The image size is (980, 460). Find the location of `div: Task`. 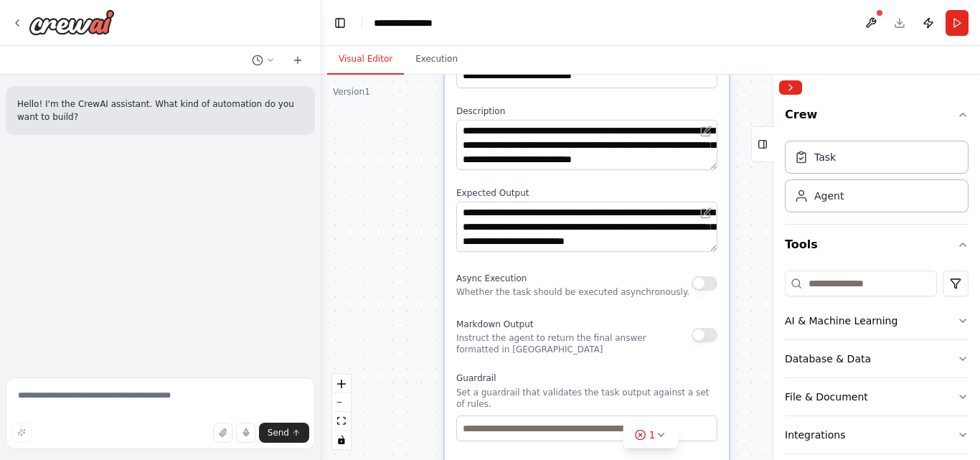

div: Task is located at coordinates (825, 157).